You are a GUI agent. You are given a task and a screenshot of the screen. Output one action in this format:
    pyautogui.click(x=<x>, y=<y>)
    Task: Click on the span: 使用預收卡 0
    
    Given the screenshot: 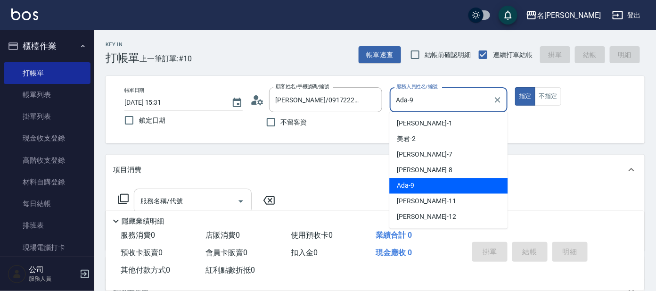 What is the action you would take?
    pyautogui.click(x=312, y=235)
    